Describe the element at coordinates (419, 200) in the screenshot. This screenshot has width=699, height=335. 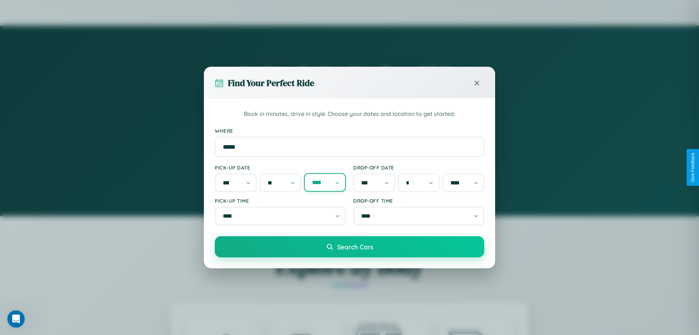
I see `label: Drop-off Time` at that location.